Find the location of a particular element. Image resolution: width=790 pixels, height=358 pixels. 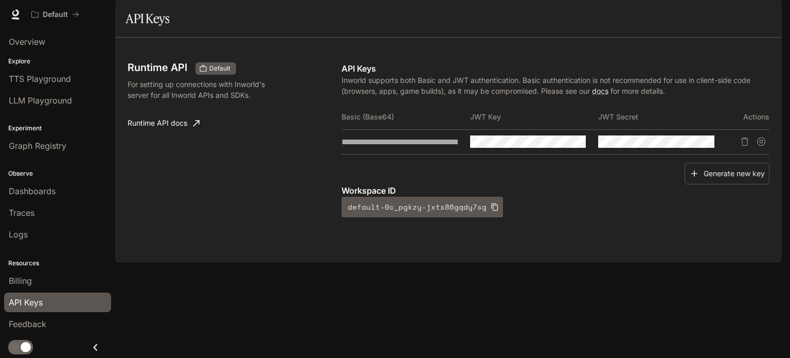

th: Actions is located at coordinates (748, 117).